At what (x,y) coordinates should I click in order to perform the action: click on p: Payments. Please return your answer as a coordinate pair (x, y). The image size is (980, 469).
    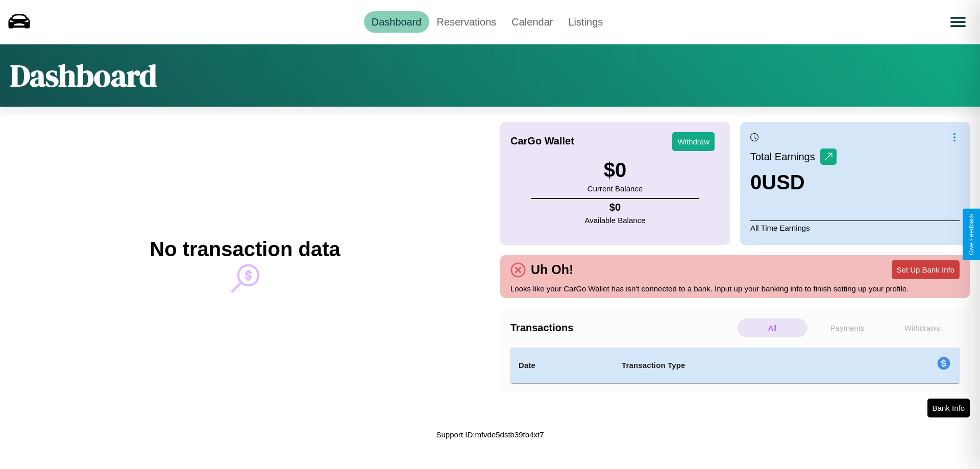
    Looking at the image, I should click on (847, 327).